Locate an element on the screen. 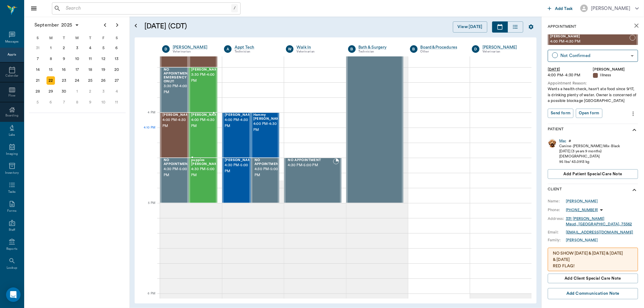 The image size is (644, 308). div: A is located at coordinates (228, 49).